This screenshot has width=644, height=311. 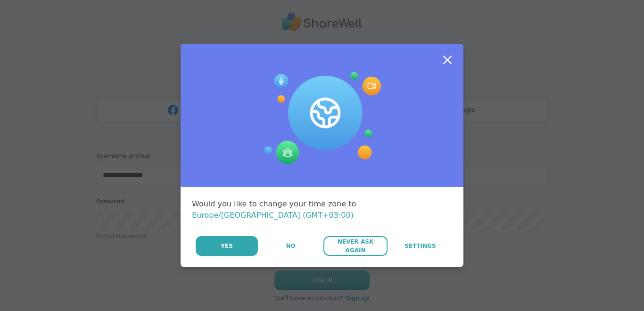 I want to click on a: Settings, so click(x=420, y=246).